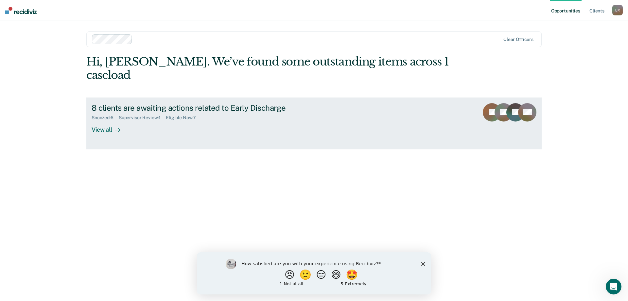 This screenshot has width=628, height=301. Describe the element at coordinates (75, 31) in the screenshot. I see `div: 1 - Not at all` at that location.